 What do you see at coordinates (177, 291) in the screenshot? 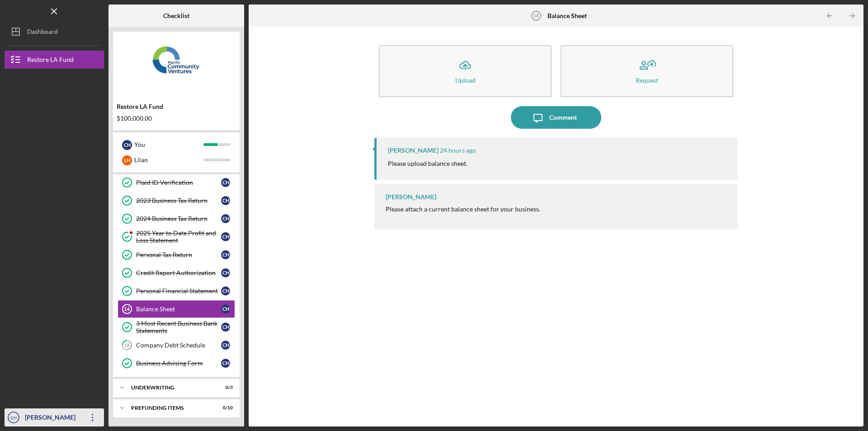
I see `a: Personal Financial StatementCH` at bounding box center [177, 291].